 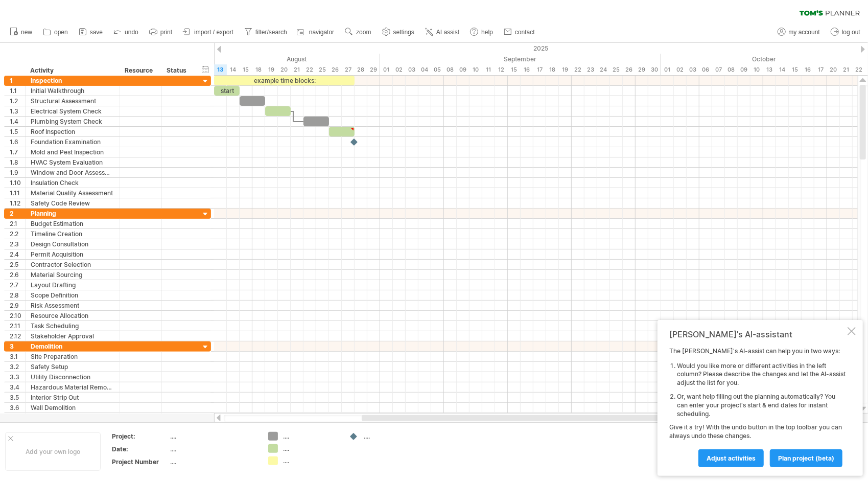 I want to click on div: Utility Disconnection, so click(x=72, y=377).